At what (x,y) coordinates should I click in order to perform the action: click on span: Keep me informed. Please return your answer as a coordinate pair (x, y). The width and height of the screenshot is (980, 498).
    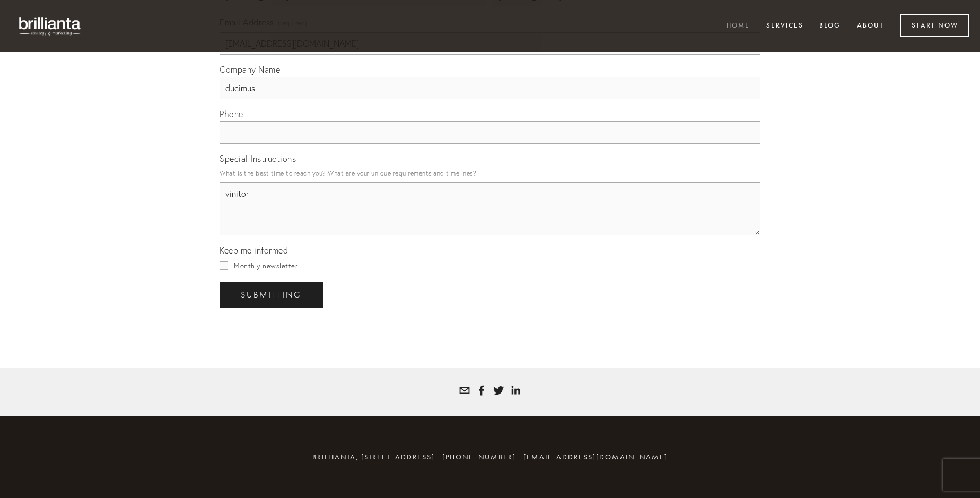
    Looking at the image, I should click on (253, 250).